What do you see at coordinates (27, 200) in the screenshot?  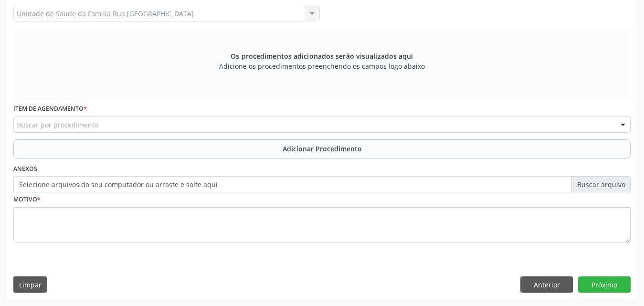 I see `label: Motivo` at bounding box center [27, 200].